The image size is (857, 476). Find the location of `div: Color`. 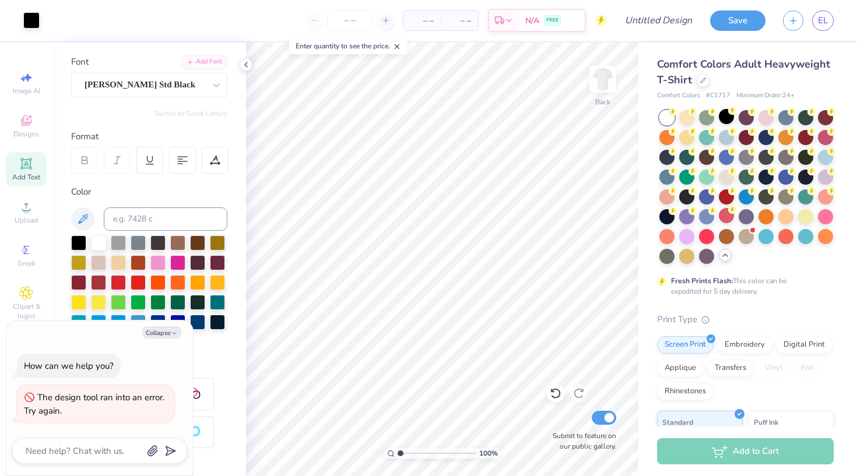

div: Color is located at coordinates (149, 192).